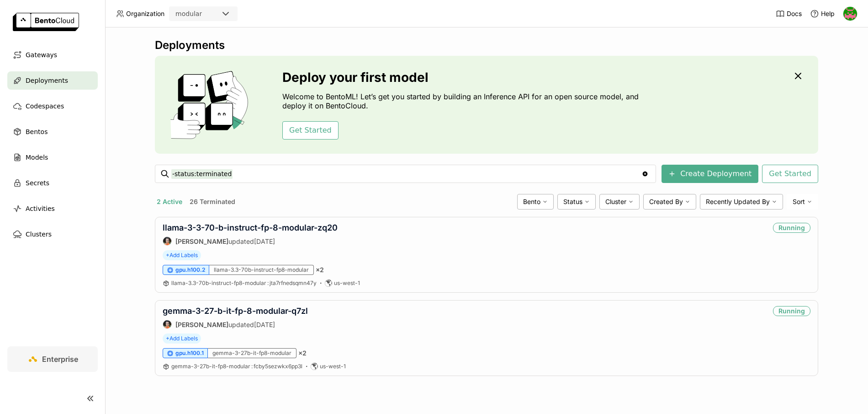  I want to click on span: Status, so click(573, 202).